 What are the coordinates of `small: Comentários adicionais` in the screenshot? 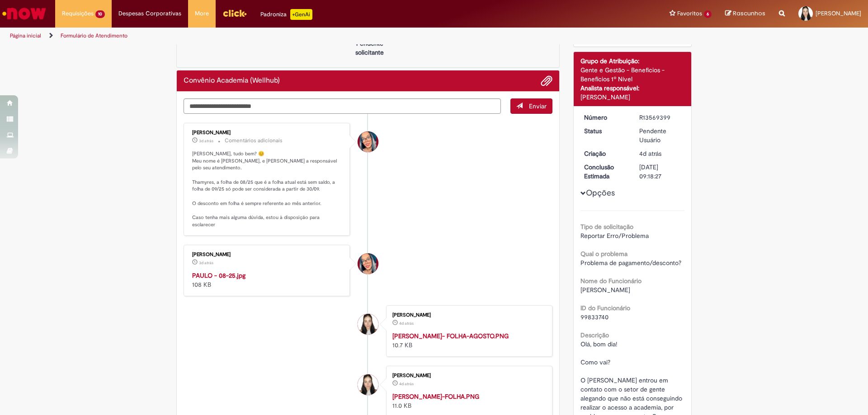 It's located at (253, 141).